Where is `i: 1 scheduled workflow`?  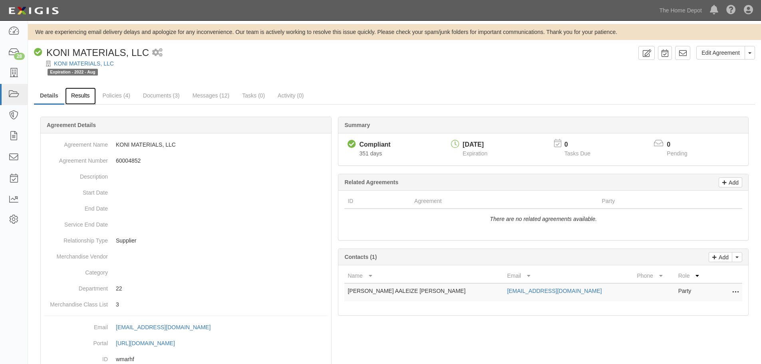 i: 1 scheduled workflow is located at coordinates (157, 53).